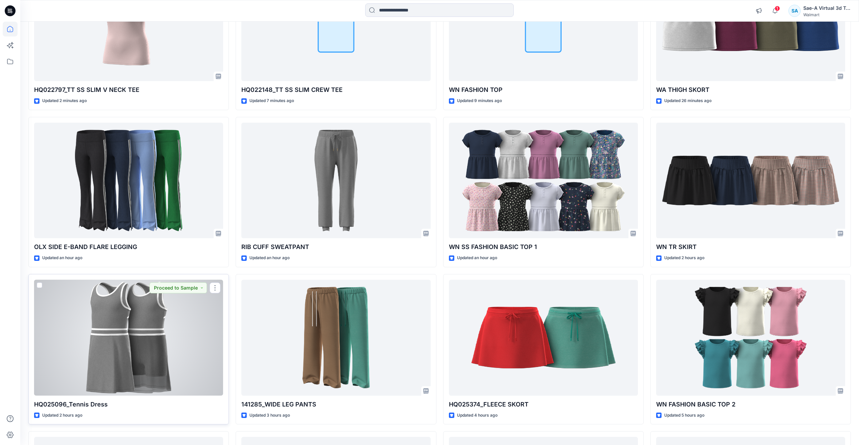 This screenshot has width=859, height=445. What do you see at coordinates (827, 8) in the screenshot?
I see `div: Sae-A Virtual 3d Team` at bounding box center [827, 8].